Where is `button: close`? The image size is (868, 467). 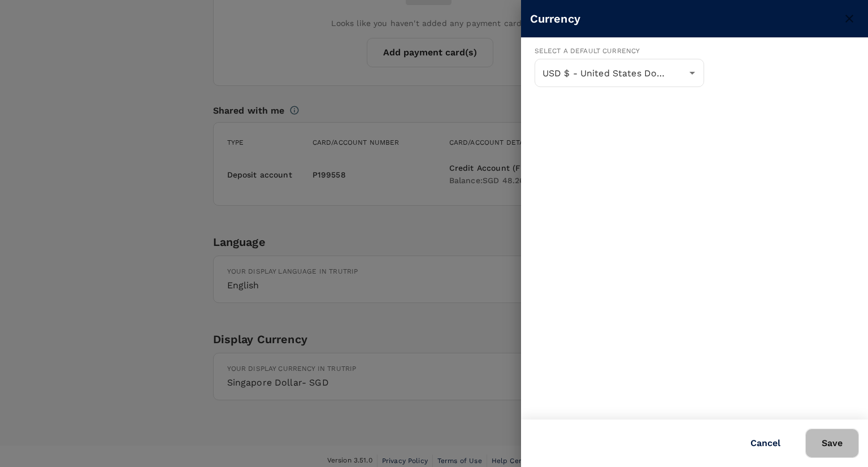 button: close is located at coordinates (850, 18).